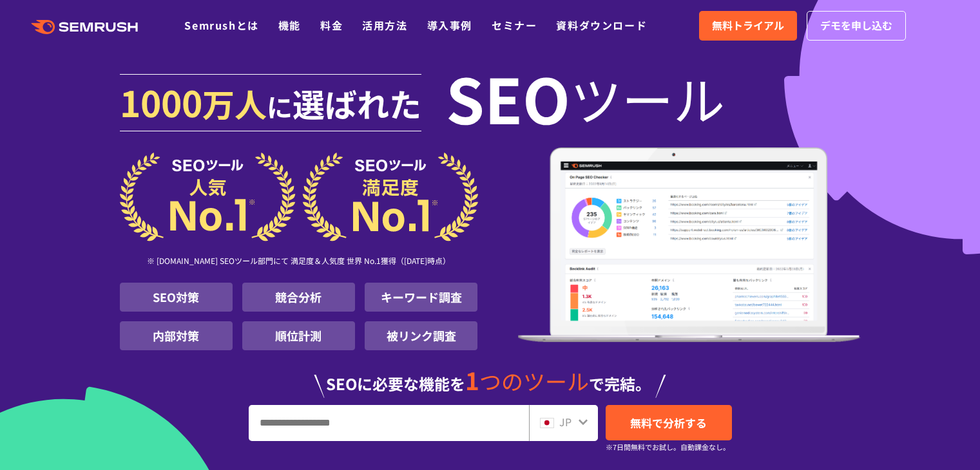 The width and height of the screenshot is (980, 470). What do you see at coordinates (176, 336) in the screenshot?
I see `li: 内部対策` at bounding box center [176, 336].